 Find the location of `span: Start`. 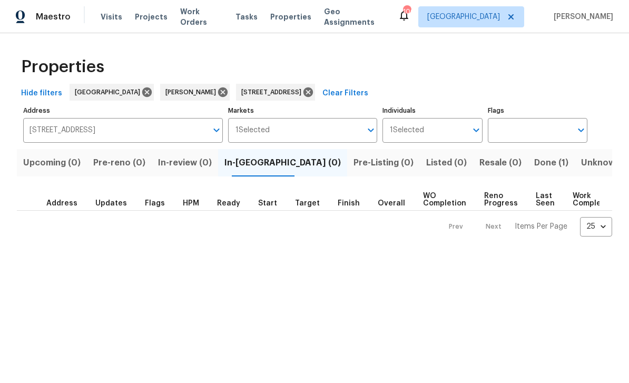

span: Start is located at coordinates (268, 203).